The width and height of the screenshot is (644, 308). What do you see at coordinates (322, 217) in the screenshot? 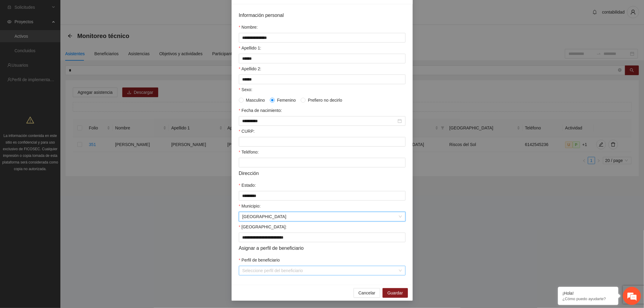
I see `span: Chihuahua` at bounding box center [322, 217].